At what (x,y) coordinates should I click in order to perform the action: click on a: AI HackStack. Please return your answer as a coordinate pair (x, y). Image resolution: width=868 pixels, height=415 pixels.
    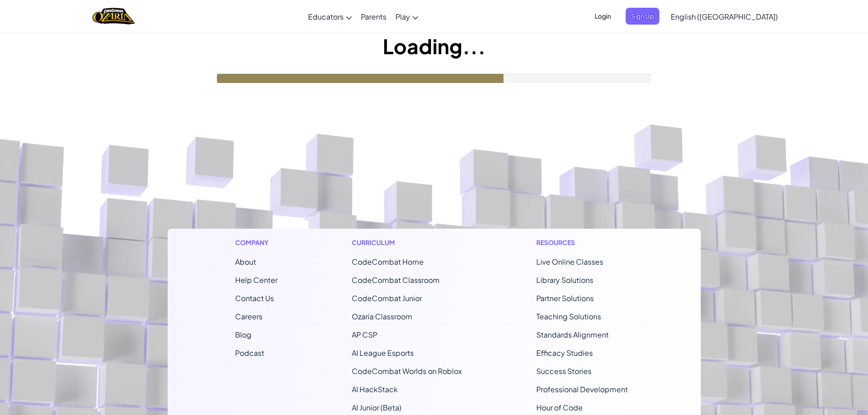
    Looking at the image, I should click on (374, 389).